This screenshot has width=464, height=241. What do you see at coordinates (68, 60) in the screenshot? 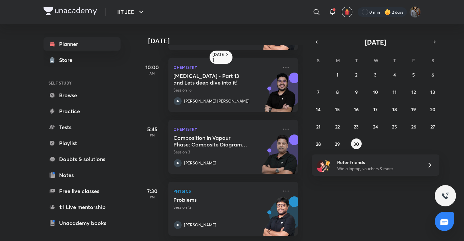
I see `div: Store` at bounding box center [68, 60].